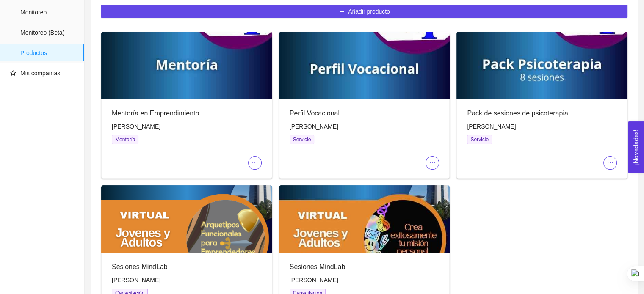  I want to click on span: Mis compañías, so click(40, 73).